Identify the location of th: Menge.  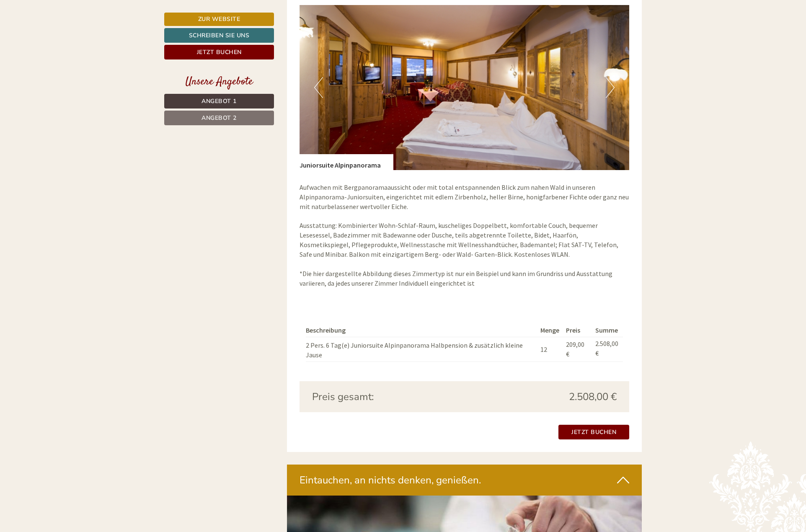
(550, 330).